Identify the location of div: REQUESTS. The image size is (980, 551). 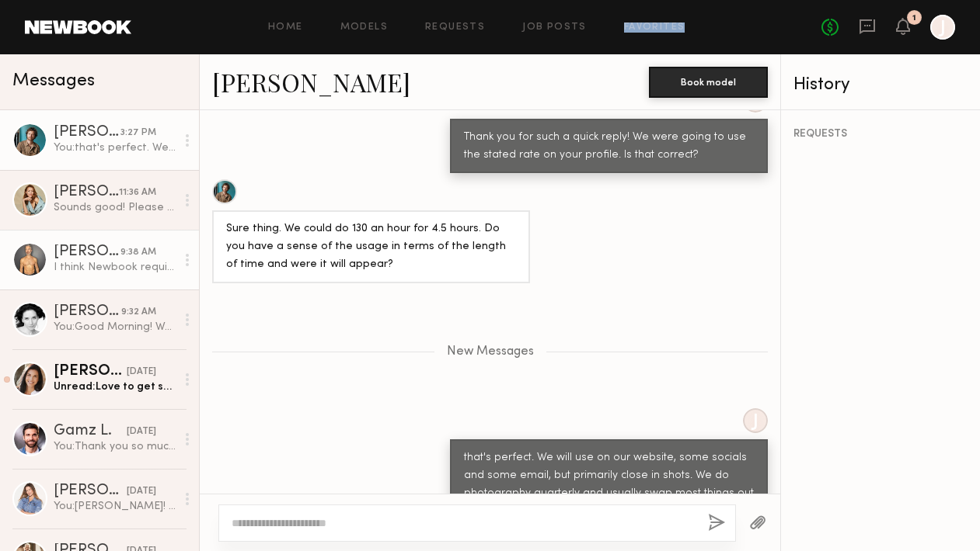
(880, 134).